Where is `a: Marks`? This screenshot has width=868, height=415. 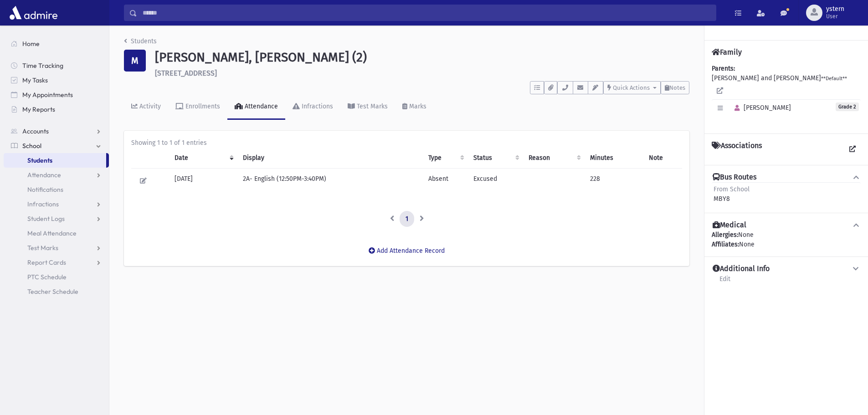 a: Marks is located at coordinates (414, 107).